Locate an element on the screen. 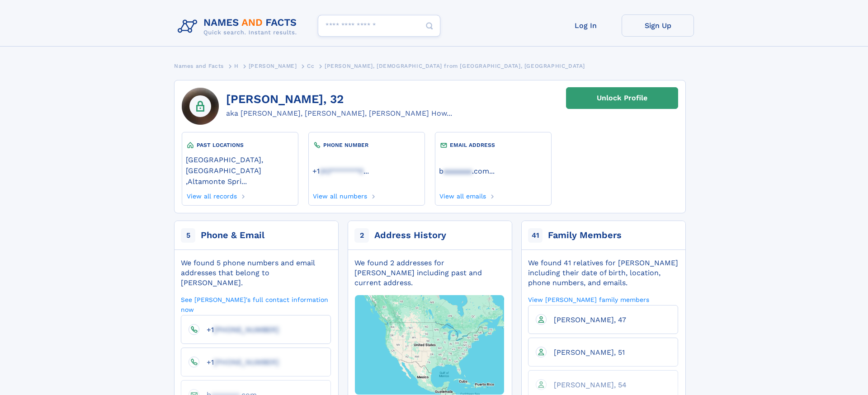 Image resolution: width=868 pixels, height=395 pixels. div: PHONE NUMBER is located at coordinates (367, 145).